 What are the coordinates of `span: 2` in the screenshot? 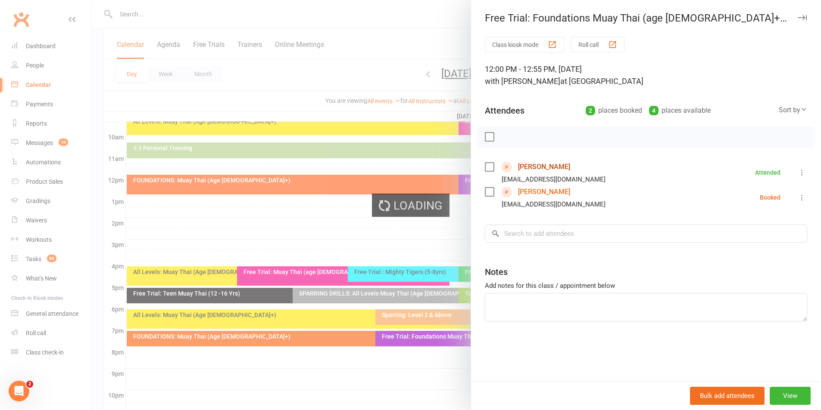 It's located at (30, 385).